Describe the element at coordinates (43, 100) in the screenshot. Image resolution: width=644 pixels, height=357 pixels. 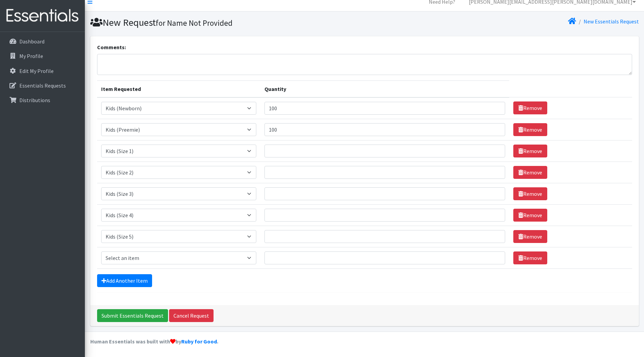
I see `a: Distributions` at that location.